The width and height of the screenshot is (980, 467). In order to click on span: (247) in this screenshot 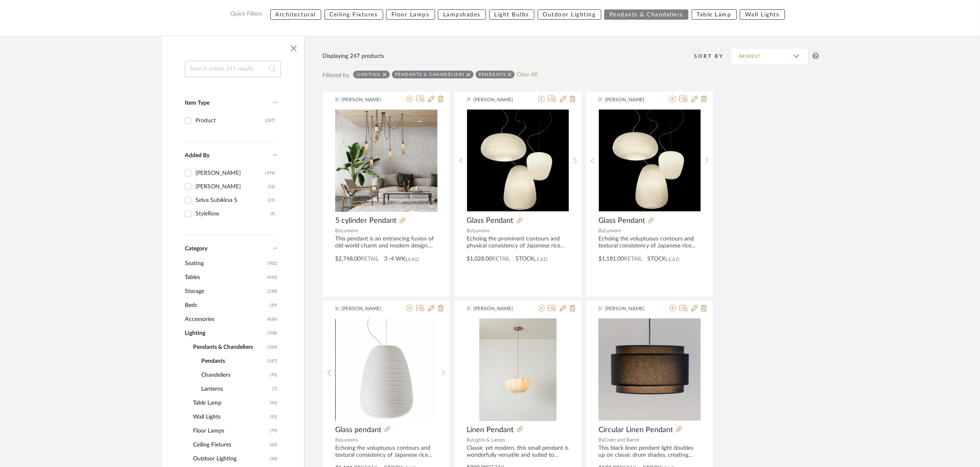, I will do `click(272, 361)`.